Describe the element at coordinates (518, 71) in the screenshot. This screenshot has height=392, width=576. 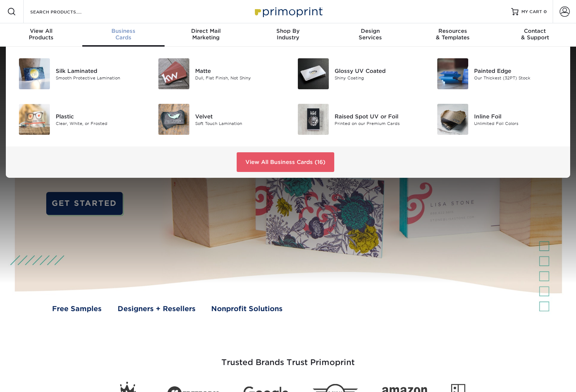
I see `div: Painted Edge` at that location.